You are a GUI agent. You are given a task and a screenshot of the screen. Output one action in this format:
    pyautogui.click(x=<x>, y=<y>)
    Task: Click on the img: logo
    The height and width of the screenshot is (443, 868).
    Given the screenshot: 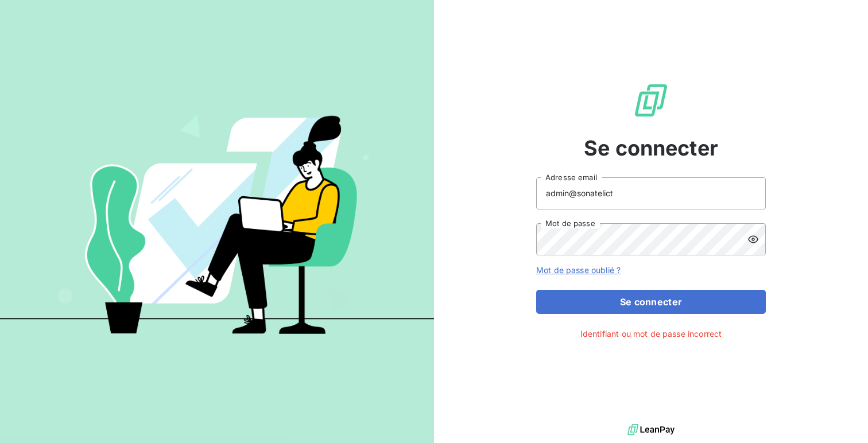 What is the action you would take?
    pyautogui.click(x=651, y=430)
    